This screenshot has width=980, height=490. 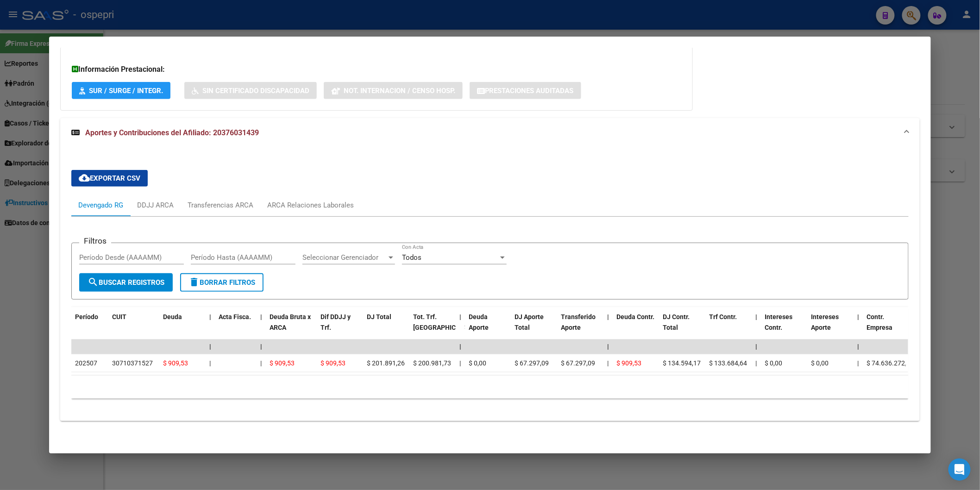 What do you see at coordinates (121, 90) in the screenshot?
I see `button: SUR / SURGE / INTEGR.` at bounding box center [121, 90].